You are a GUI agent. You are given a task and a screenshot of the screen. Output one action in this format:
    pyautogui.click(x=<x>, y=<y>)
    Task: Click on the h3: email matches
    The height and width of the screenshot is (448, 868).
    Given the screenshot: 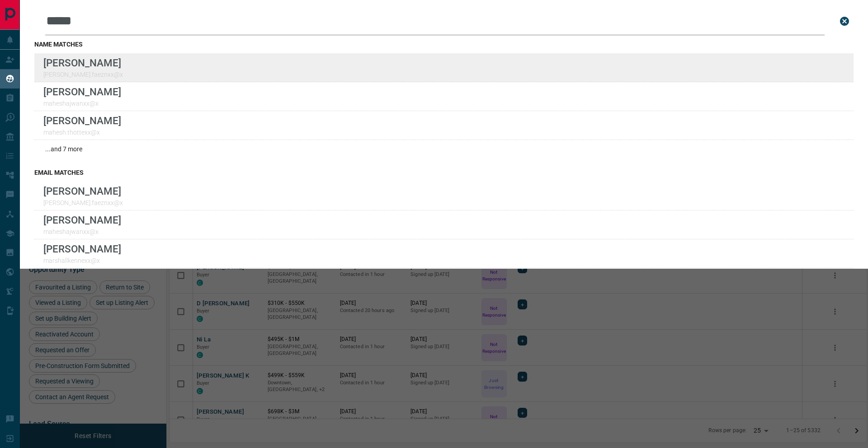 What is the action you would take?
    pyautogui.click(x=444, y=173)
    